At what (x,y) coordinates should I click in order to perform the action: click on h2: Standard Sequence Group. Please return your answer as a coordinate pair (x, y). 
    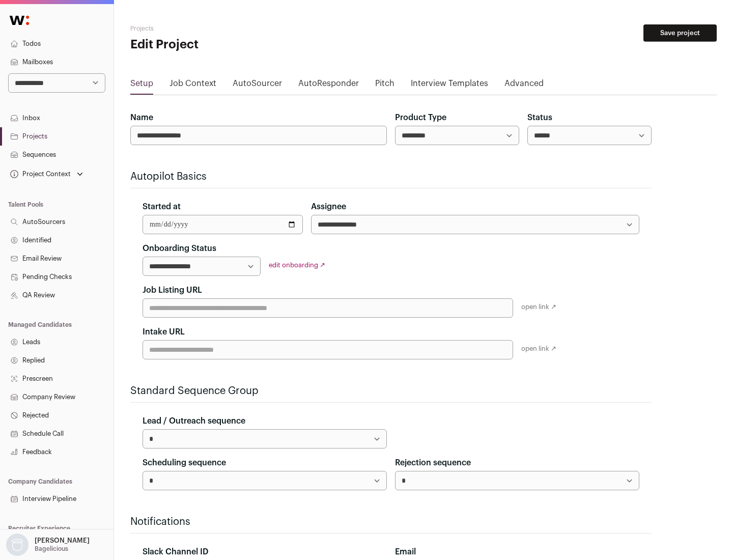
    Looking at the image, I should click on (391, 391).